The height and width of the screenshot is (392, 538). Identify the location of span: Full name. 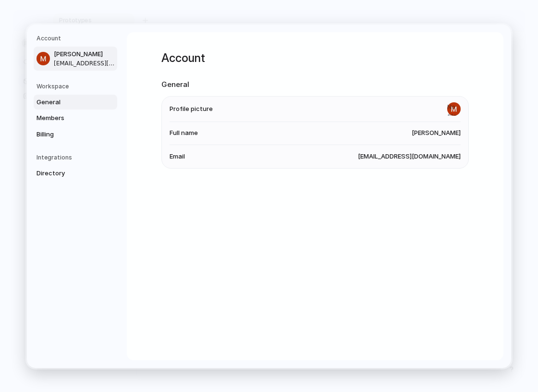
(184, 133).